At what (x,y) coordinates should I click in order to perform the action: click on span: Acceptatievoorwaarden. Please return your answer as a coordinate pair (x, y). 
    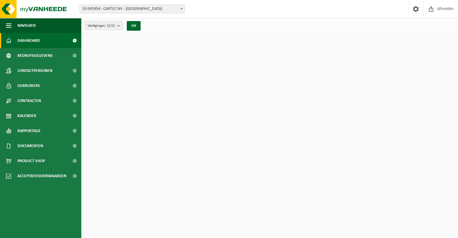
    Looking at the image, I should click on (42, 176).